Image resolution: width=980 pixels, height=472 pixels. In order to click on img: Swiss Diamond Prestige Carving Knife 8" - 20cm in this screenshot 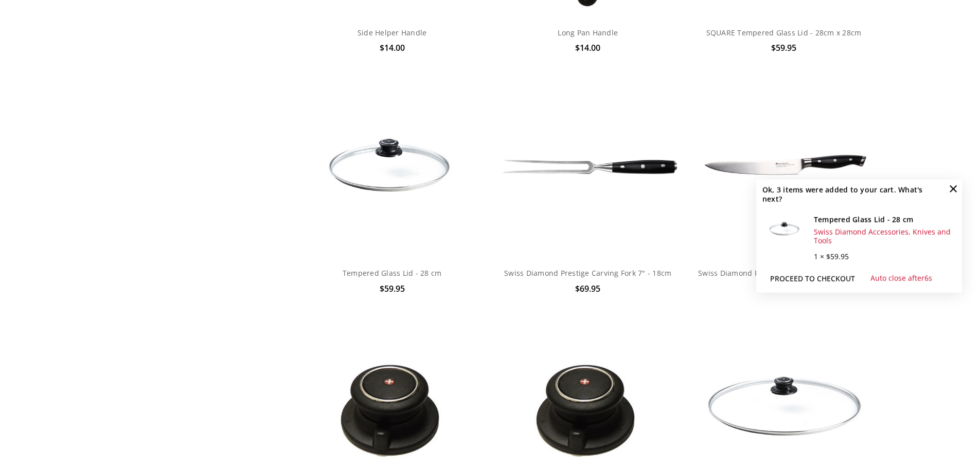, I will do `click(783, 167)`.